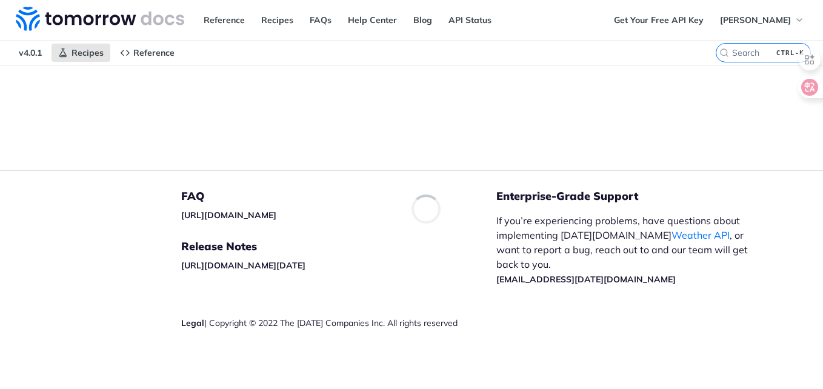 The width and height of the screenshot is (823, 389). What do you see at coordinates (372, 20) in the screenshot?
I see `a: Help Center` at bounding box center [372, 20].